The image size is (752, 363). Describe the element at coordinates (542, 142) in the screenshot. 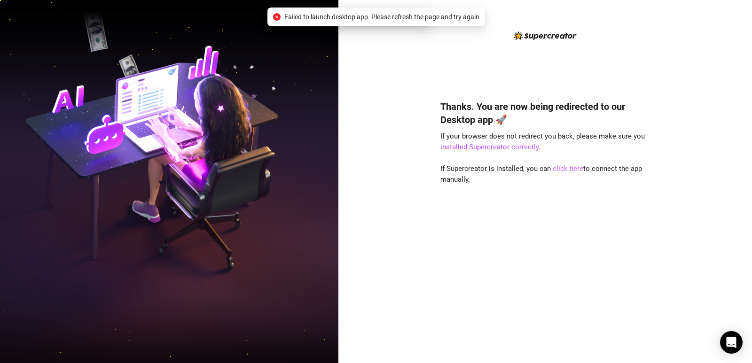

I see `span: If your browser does not redirect you back, please make sure you .` at that location.